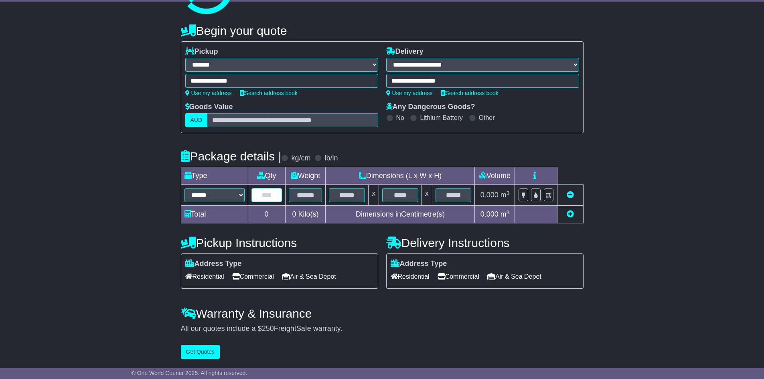 The height and width of the screenshot is (379, 764). What do you see at coordinates (201, 352) in the screenshot?
I see `button: Get Quotes` at bounding box center [201, 352].